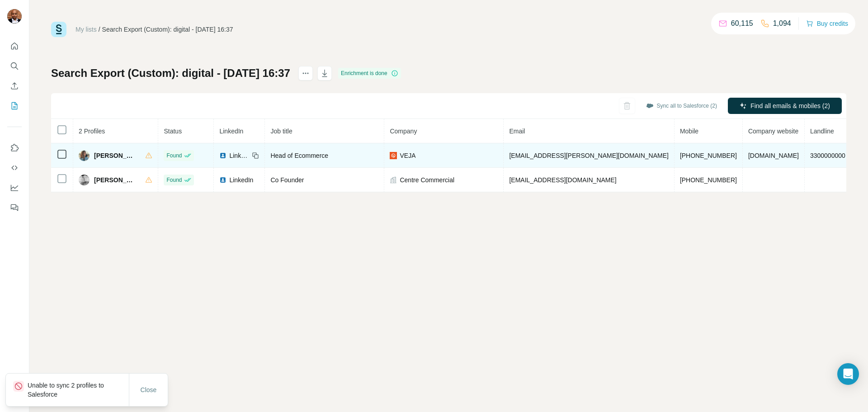  I want to click on span: Find all emails & mobiles (2), so click(790, 106).